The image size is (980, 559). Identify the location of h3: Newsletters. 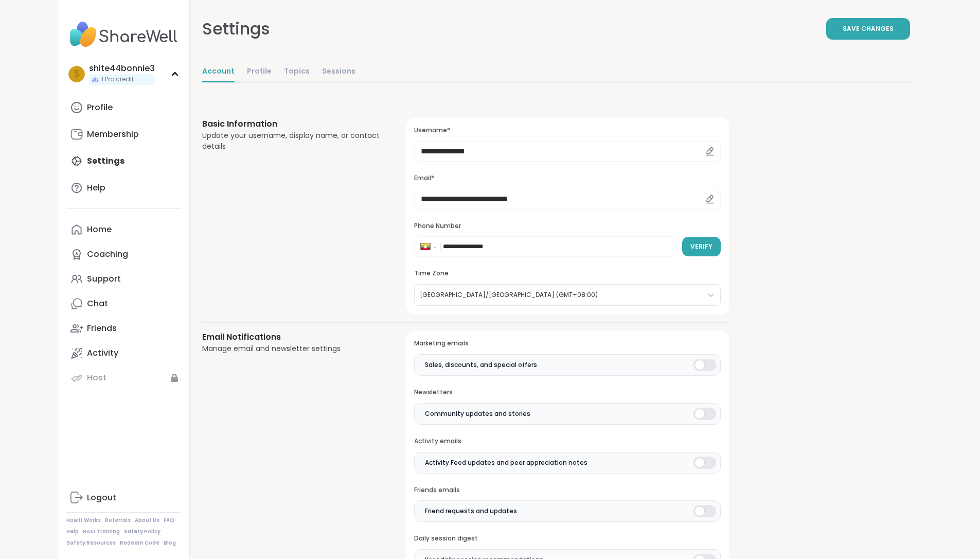
(567, 392).